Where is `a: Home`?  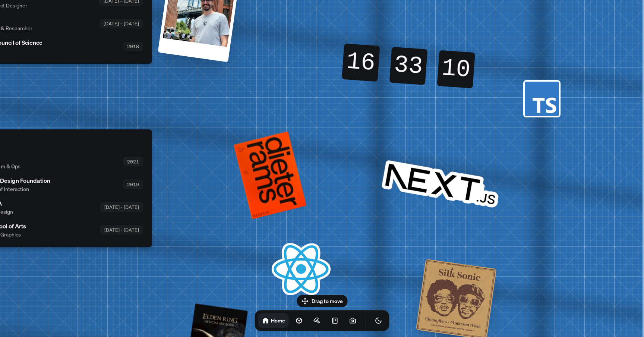
a: Home is located at coordinates (273, 321).